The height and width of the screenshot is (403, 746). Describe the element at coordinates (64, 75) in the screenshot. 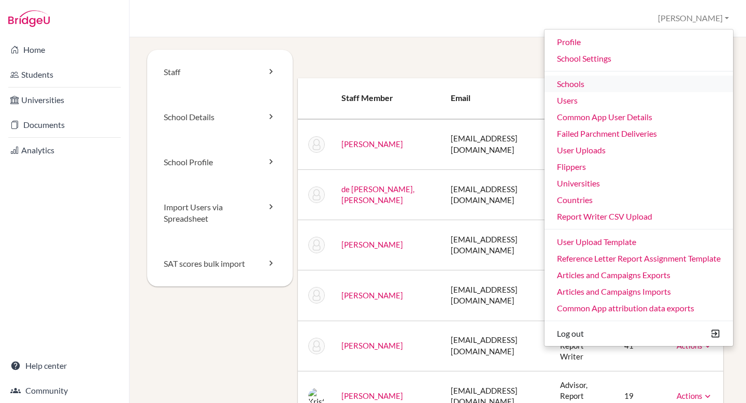

I see `a: Students` at that location.